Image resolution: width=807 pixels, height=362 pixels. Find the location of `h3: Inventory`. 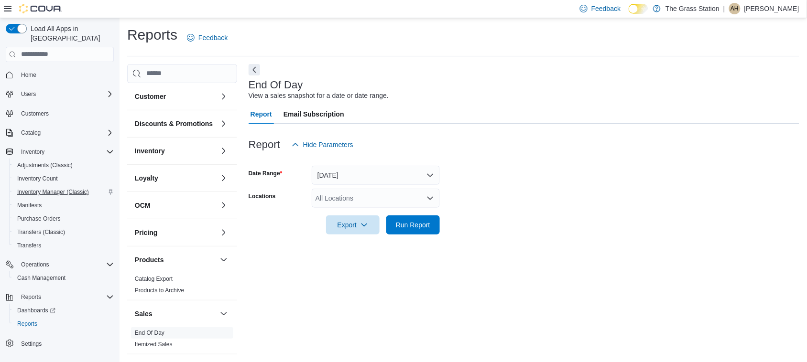

h3: Inventory is located at coordinates (150, 151).